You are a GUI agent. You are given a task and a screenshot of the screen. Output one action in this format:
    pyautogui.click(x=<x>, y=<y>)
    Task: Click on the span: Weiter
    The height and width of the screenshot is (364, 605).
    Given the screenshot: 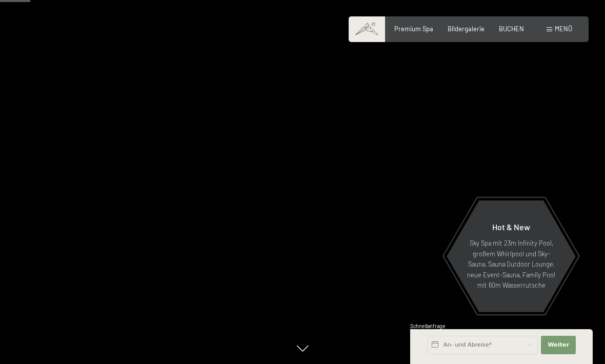 What is the action you would take?
    pyautogui.click(x=558, y=345)
    